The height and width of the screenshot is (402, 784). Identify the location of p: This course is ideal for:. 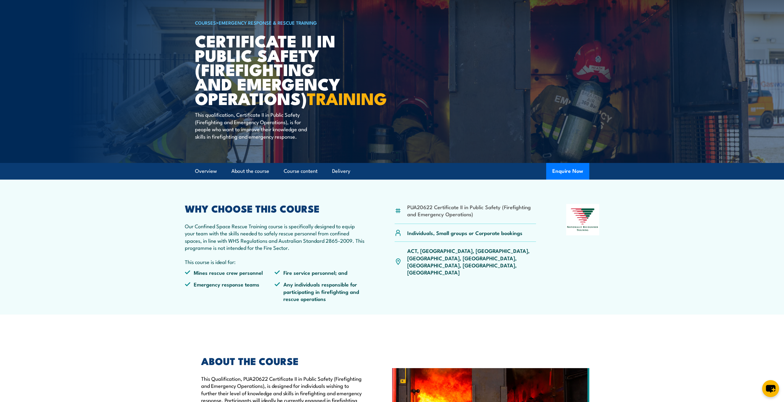
(275, 262).